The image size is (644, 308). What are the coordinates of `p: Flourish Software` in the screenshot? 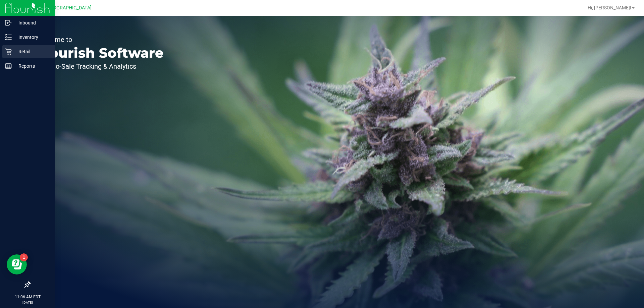 It's located at (100, 53).